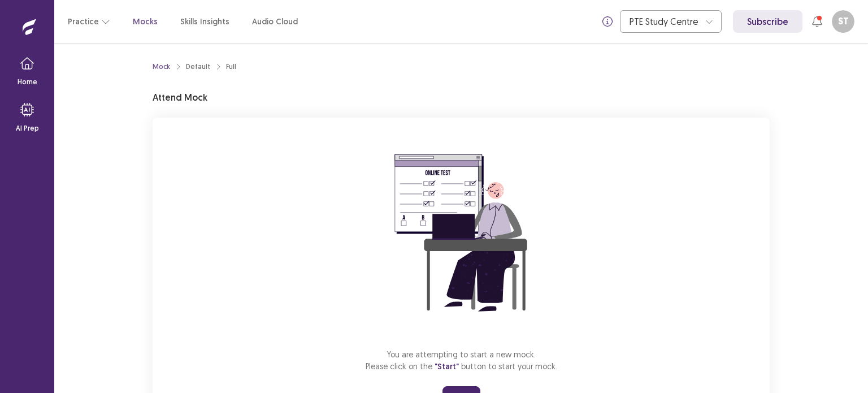 The width and height of the screenshot is (868, 393). Describe the element at coordinates (145, 21) in the screenshot. I see `p: Mocks` at that location.